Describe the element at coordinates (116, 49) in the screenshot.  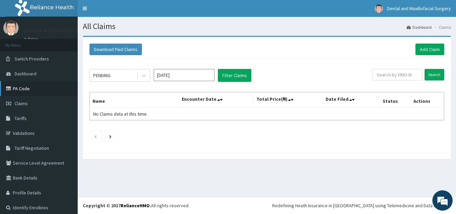
I see `button: Download Paid Claims` at that location.